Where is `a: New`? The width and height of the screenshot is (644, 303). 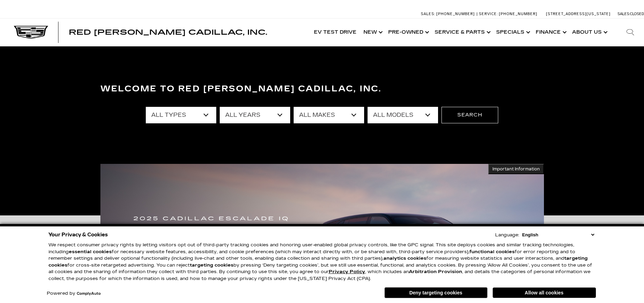
a: New is located at coordinates (373, 32).